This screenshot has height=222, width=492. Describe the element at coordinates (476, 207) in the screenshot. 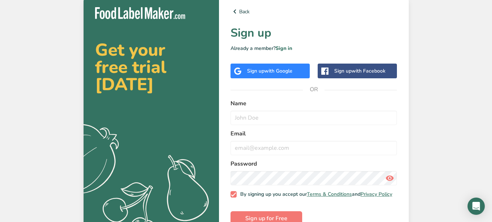

I see `div: Open Intercom Messenger` at that location.